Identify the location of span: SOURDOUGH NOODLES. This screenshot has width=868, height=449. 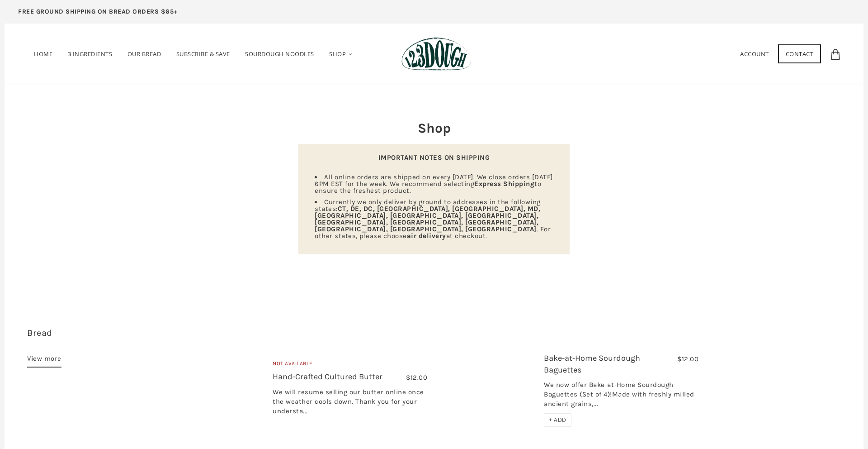
(279, 54).